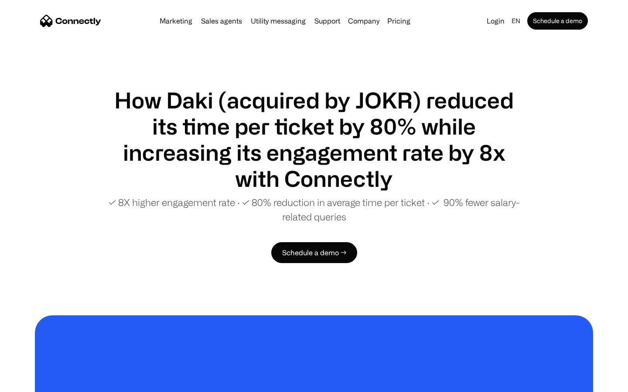  Describe the element at coordinates (495, 21) in the screenshot. I see `a: Login` at that location.